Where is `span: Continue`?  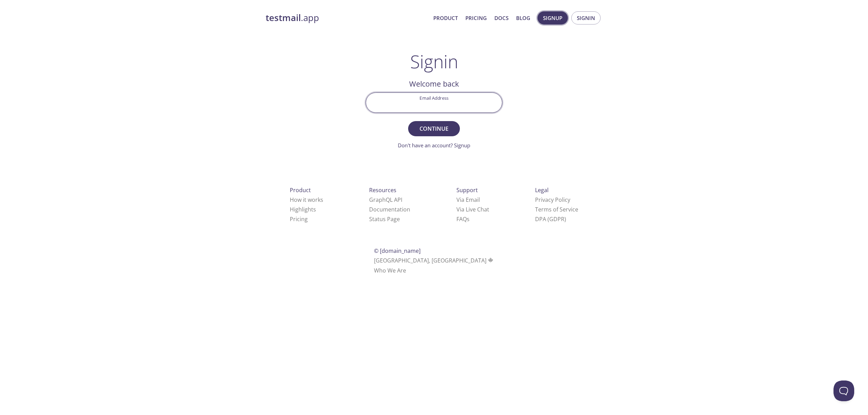 span: Continue is located at coordinates (434, 129).